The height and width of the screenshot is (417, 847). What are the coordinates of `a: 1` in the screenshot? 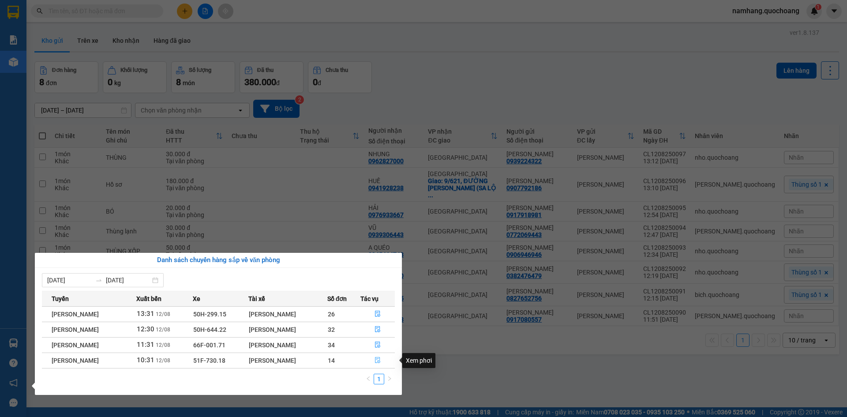 It's located at (379, 379).